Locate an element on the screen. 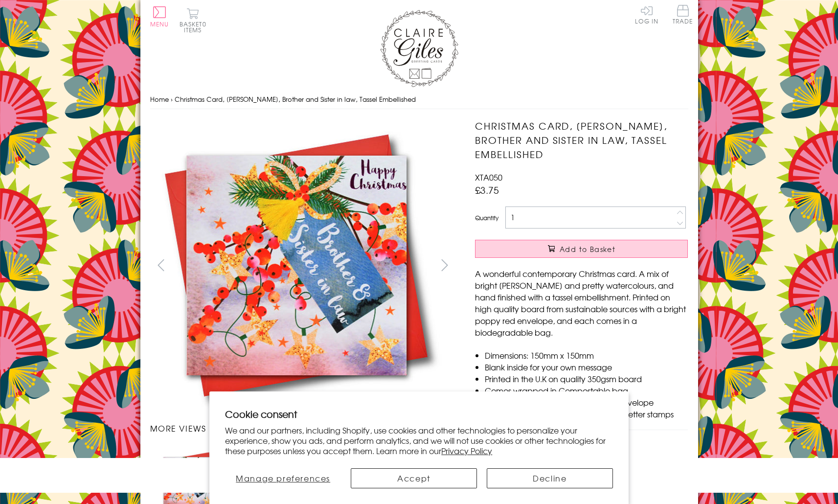  button: prev is located at coordinates (161, 265).